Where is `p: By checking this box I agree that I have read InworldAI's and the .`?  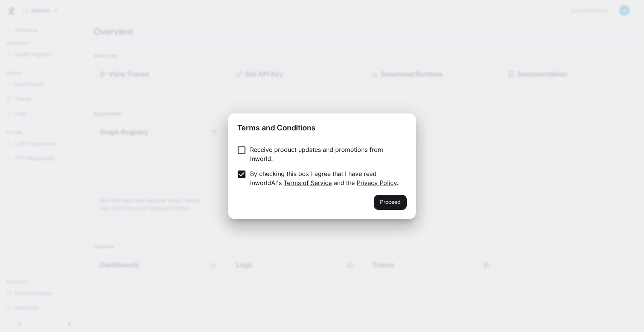 p: By checking this box I agree that I have read InworldAI's and the . is located at coordinates (325, 178).